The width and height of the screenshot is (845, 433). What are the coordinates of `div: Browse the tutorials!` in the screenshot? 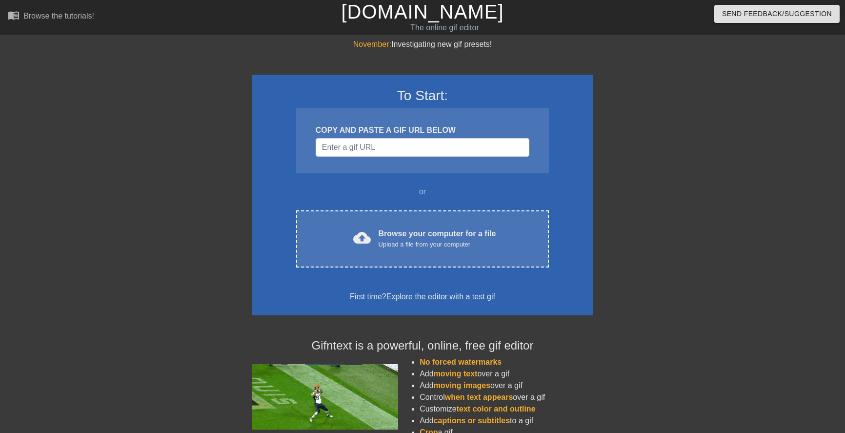 It's located at (59, 16).